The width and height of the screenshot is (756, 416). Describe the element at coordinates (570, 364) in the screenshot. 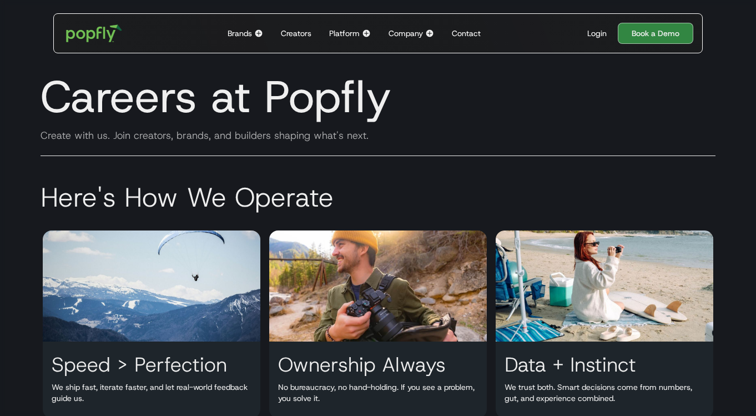

I see `h3: Data + Instinct` at that location.